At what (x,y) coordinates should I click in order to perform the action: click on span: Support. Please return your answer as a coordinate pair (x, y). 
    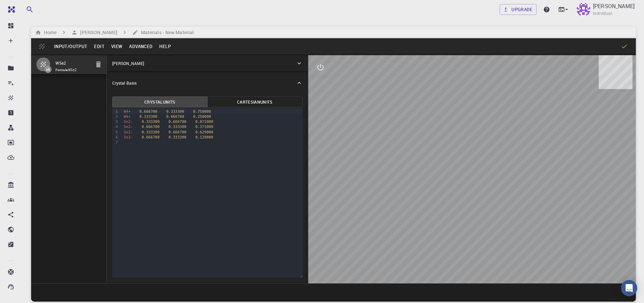
    Looking at the image, I should click on (26, 8).